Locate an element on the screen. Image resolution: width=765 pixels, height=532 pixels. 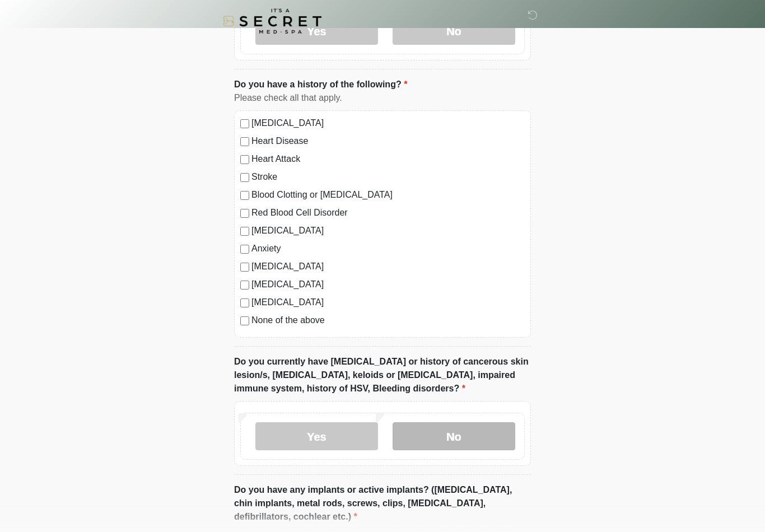
label: No is located at coordinates (453, 436).